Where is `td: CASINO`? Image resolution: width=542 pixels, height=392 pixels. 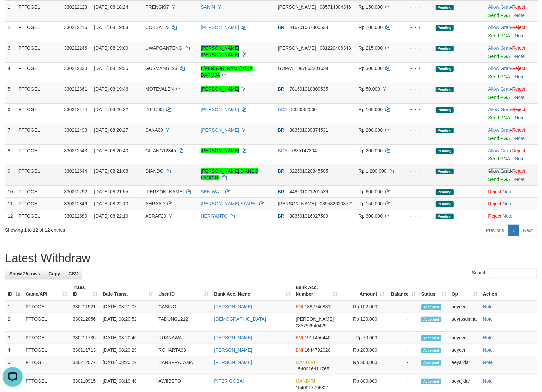 td: CASINO is located at coordinates (184, 307).